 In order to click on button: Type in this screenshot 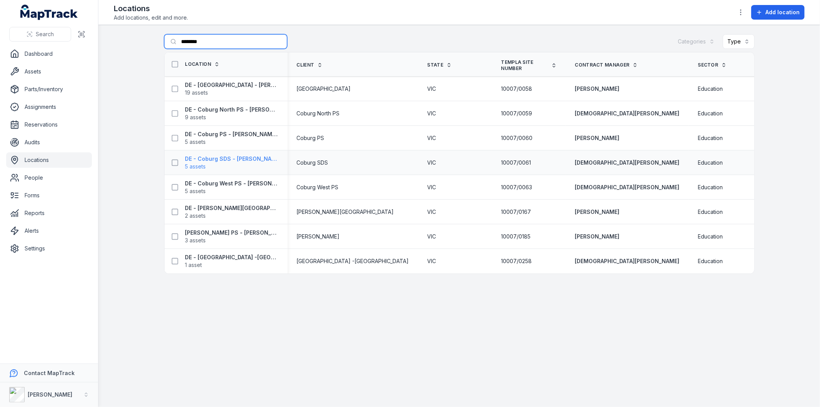, I will do `click(738, 42)`.